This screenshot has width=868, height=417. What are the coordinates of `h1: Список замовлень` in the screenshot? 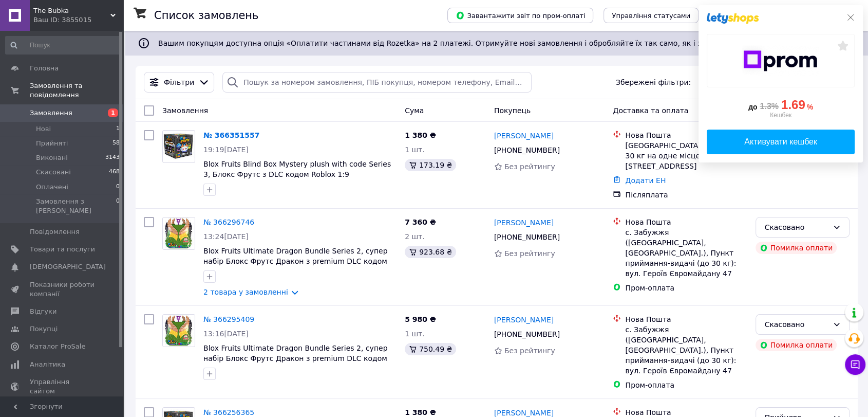 It's located at (206, 15).